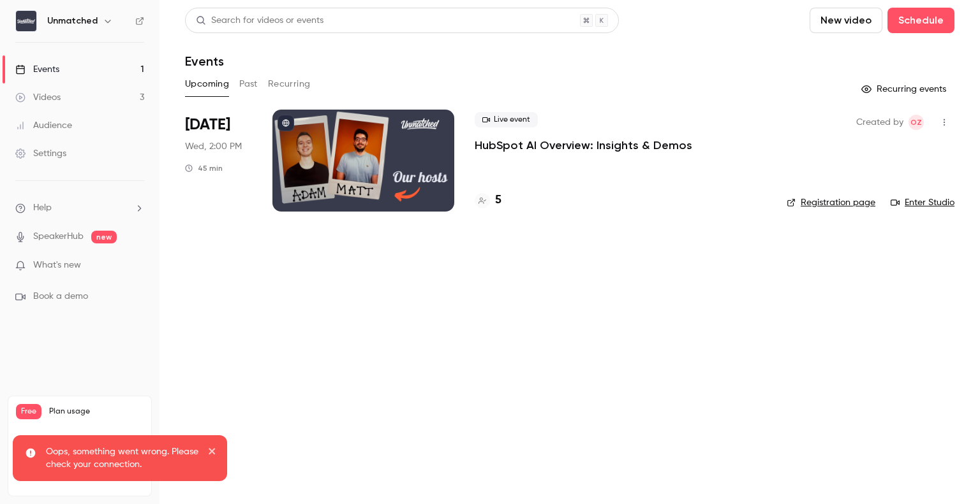 The width and height of the screenshot is (980, 504). What do you see at coordinates (213, 147) in the screenshot?
I see `span: Wed, 2:00 PM` at bounding box center [213, 147].